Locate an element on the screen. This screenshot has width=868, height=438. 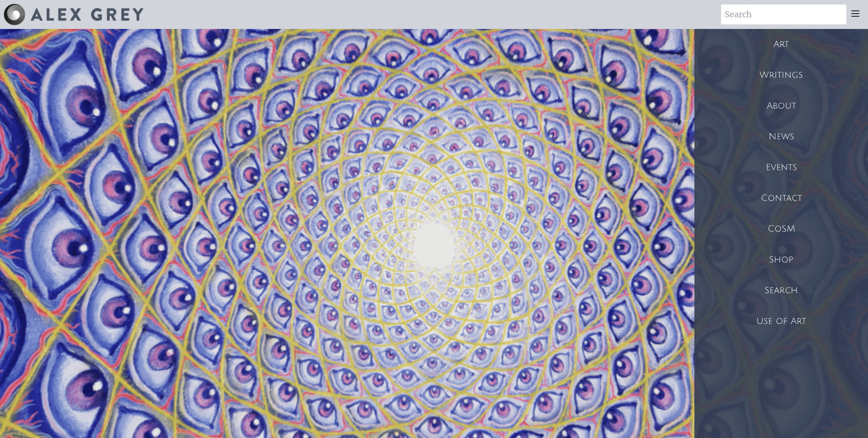
a: Contact is located at coordinates (782, 198).